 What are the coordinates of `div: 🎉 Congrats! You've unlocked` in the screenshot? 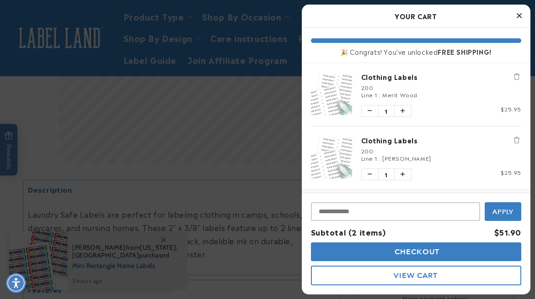 It's located at (416, 52).